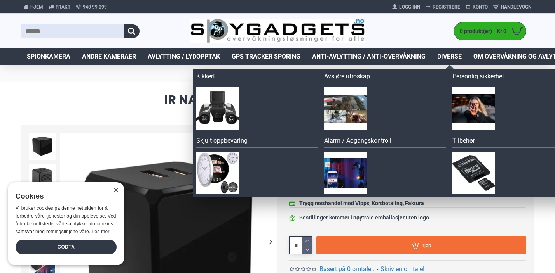 The height and width of the screenshot is (273, 555). I want to click on a: 0 produkt(er) - Kr 0, so click(489, 31).